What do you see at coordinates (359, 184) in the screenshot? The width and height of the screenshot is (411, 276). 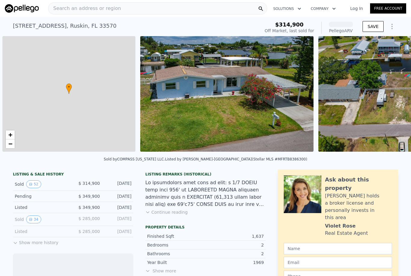 I see `div: Ask about this property` at bounding box center [359, 184].